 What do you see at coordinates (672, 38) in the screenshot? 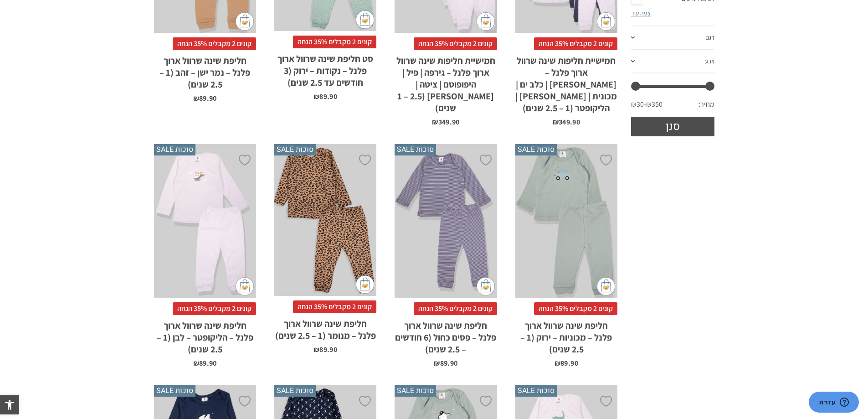
I see `a: דגם` at bounding box center [672, 38].